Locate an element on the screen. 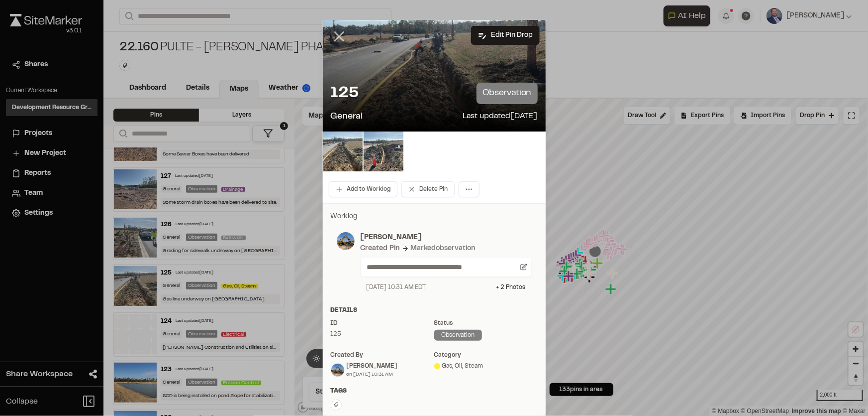 The height and width of the screenshot is (416, 868). p: General is located at coordinates (346, 117).